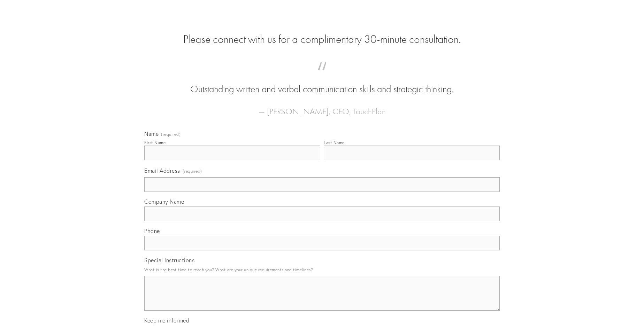 This screenshot has width=644, height=327. I want to click on span: Email Address, so click(162, 170).